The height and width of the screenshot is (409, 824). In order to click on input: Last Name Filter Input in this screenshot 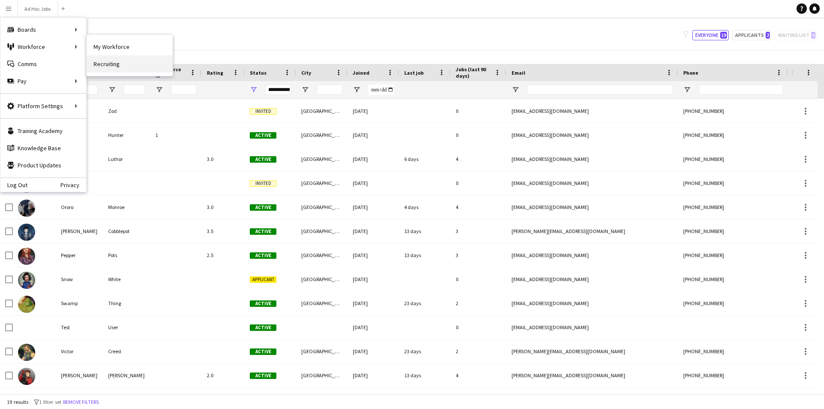, I will do `click(134, 90)`.